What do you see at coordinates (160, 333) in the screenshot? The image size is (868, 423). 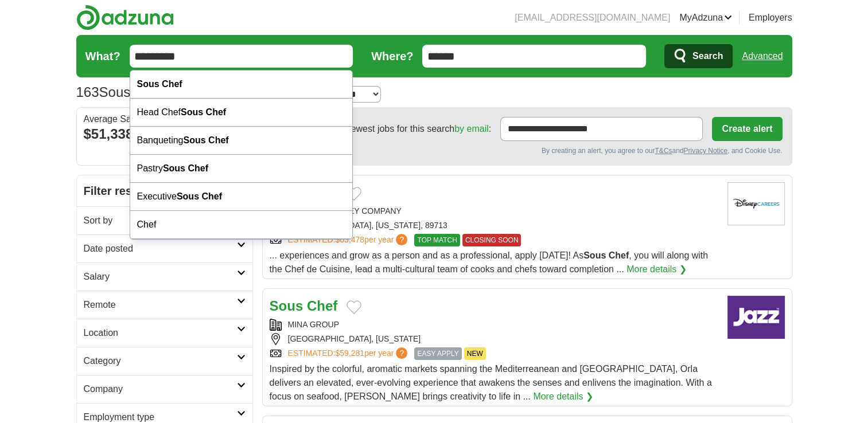 I see `h2: Location` at bounding box center [160, 333].